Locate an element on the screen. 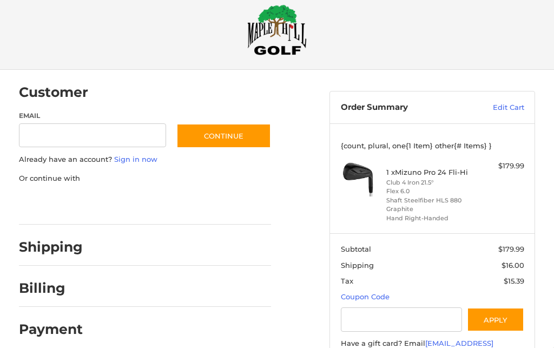 This screenshot has width=554, height=348. button: Apply is located at coordinates (496, 319).